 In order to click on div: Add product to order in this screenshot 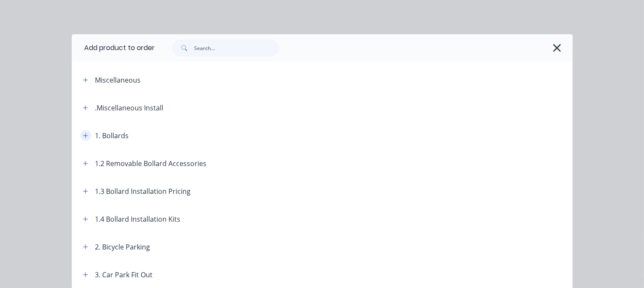, I will do `click(113, 48)`.